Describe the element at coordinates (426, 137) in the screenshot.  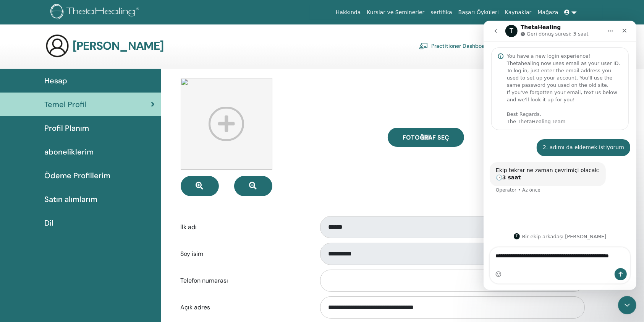
I see `input: Fotoğraf seç` at that location.